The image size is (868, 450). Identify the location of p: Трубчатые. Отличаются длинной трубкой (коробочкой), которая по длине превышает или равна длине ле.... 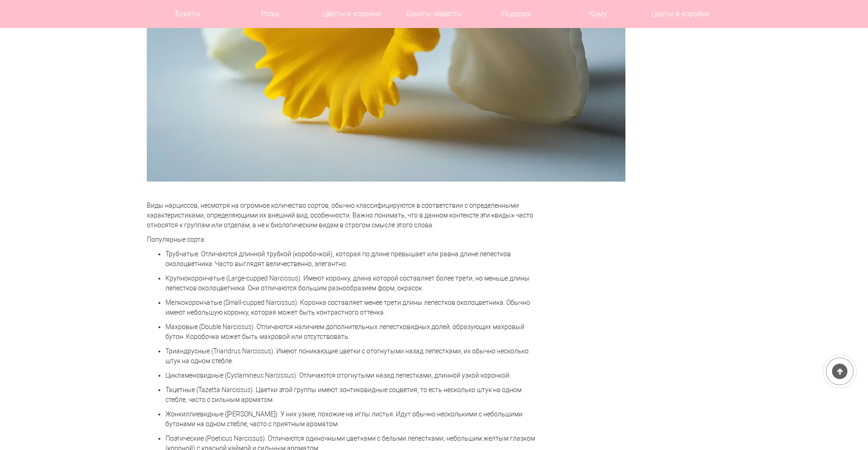
(355, 259).